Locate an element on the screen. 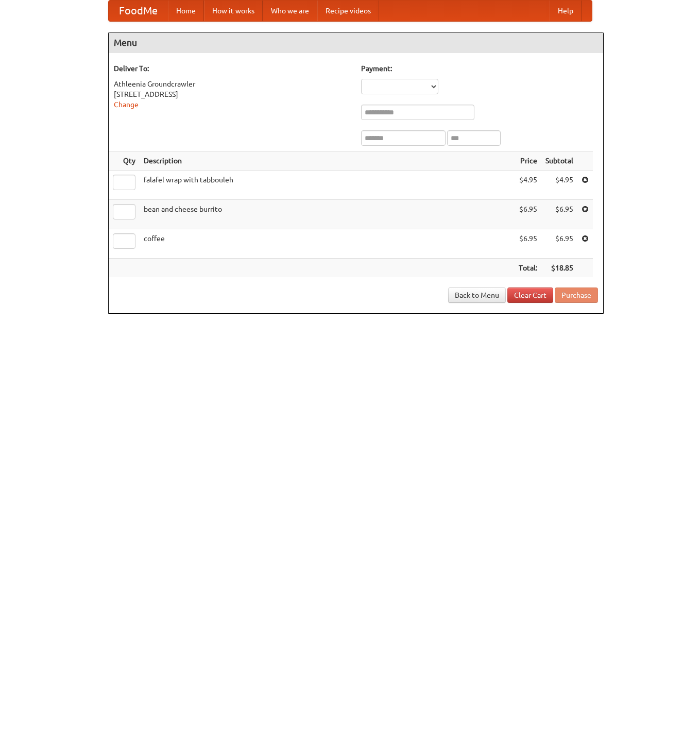  td: falafel wrap with tabbouleh is located at coordinates (327, 185).